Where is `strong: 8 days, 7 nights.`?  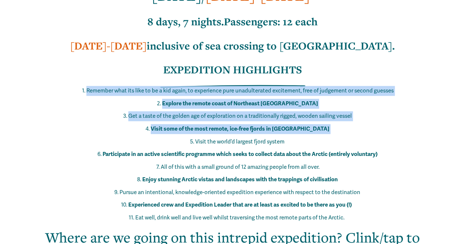
strong: 8 days, 7 nights. is located at coordinates (186, 21).